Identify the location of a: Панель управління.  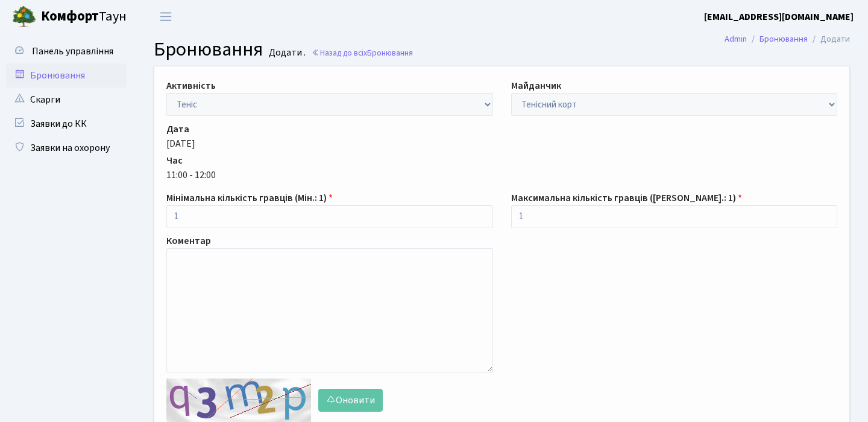
(66, 52).